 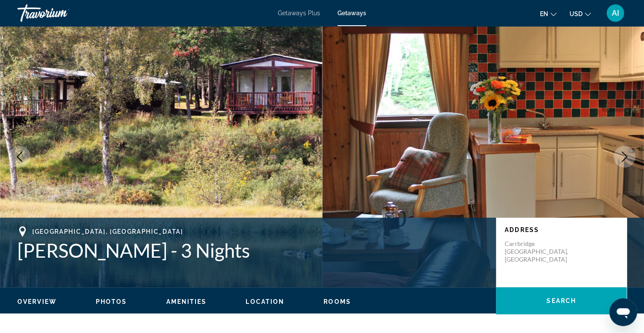 I want to click on a: Getaways Plus, so click(x=299, y=13).